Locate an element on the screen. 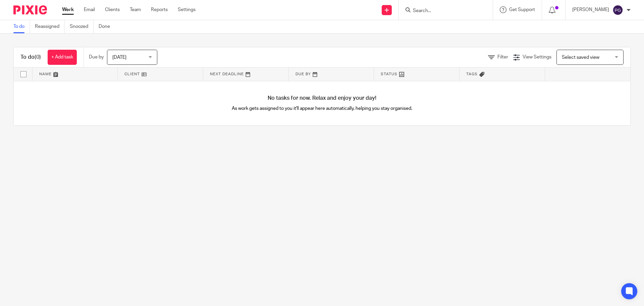 This screenshot has height=306, width=644. span: Select saved view is located at coordinates (581, 58).